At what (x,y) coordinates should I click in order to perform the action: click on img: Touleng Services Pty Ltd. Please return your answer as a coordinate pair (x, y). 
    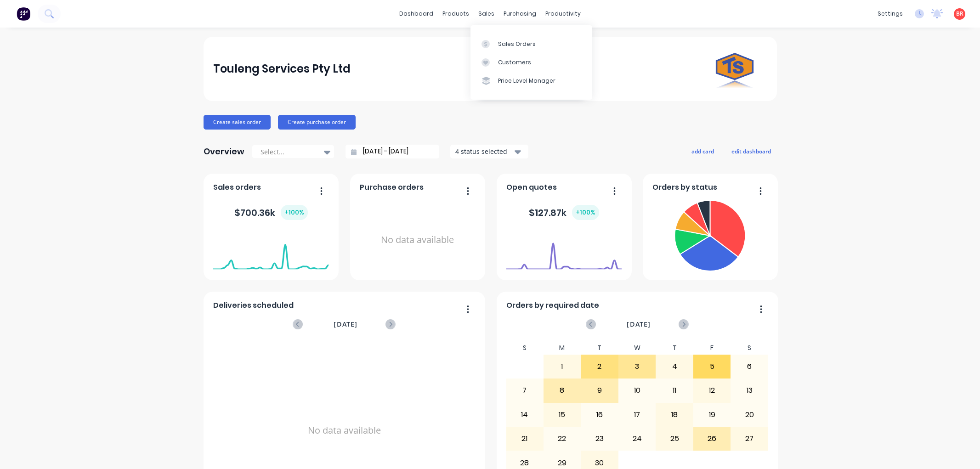
    Looking at the image, I should click on (734, 69).